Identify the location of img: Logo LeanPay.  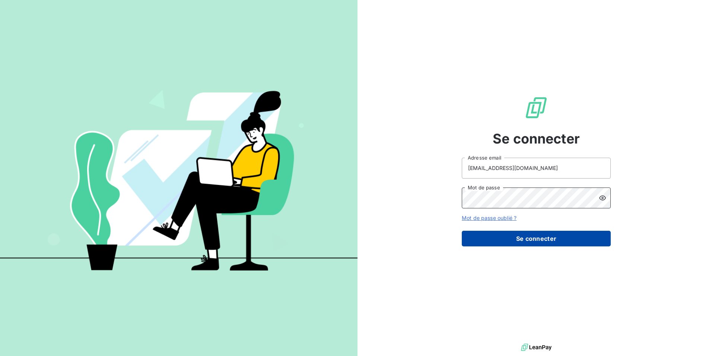
(537, 108).